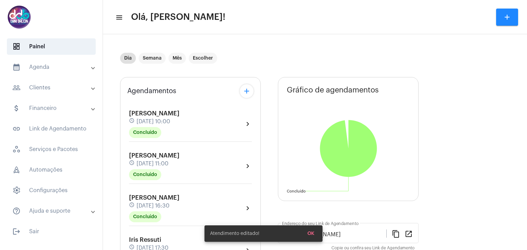  I want to click on span: Painel, so click(51, 47).